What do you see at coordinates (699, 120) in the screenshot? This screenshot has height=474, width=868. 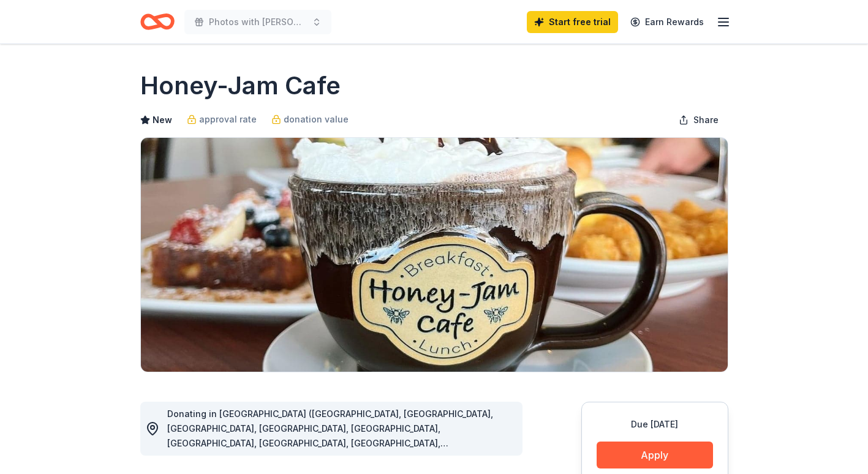 I see `button: Share` at bounding box center [699, 120].